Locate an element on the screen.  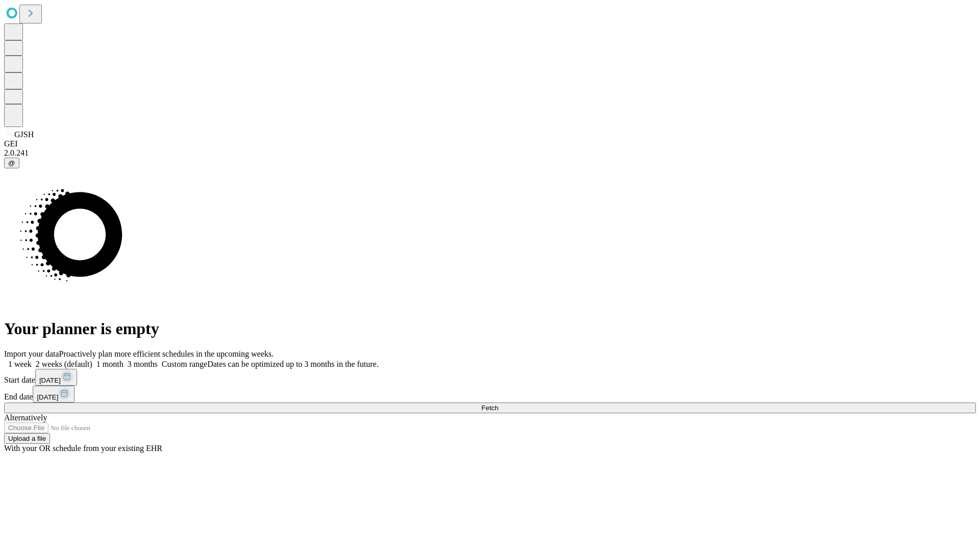
h1: Your planner is empty is located at coordinates (490, 328).